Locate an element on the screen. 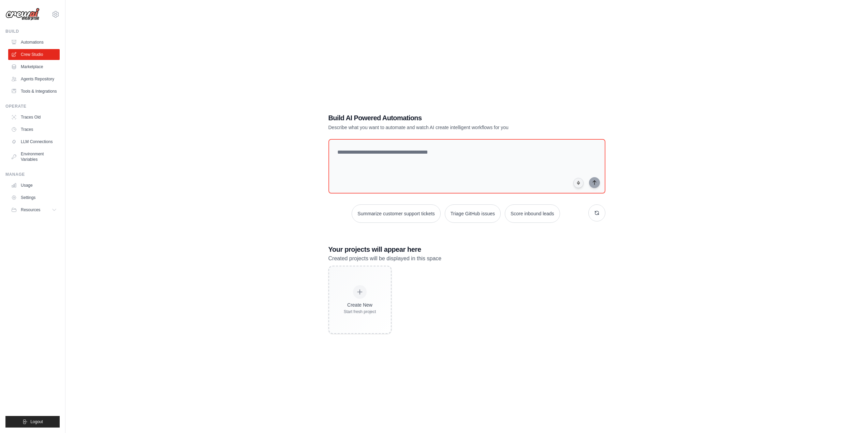 This screenshot has width=868, height=433. button: Summarize customer support tickets is located at coordinates (396, 214).